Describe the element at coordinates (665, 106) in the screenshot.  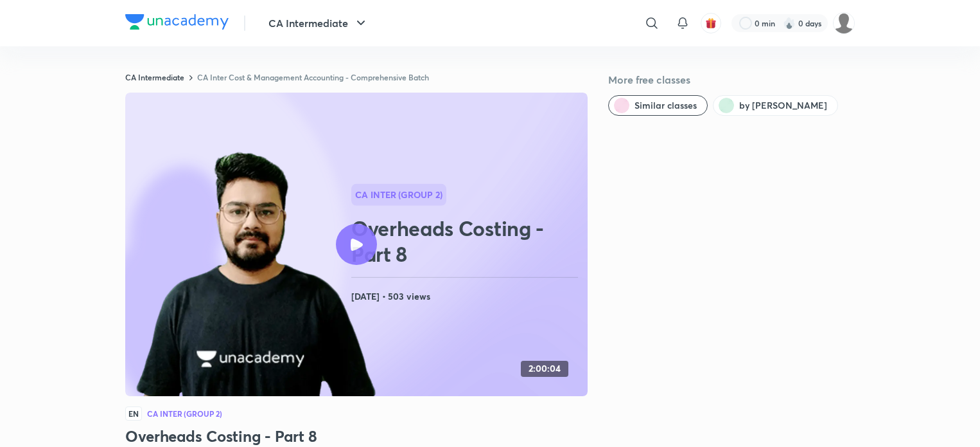
I see `span: Similar classes` at that location.